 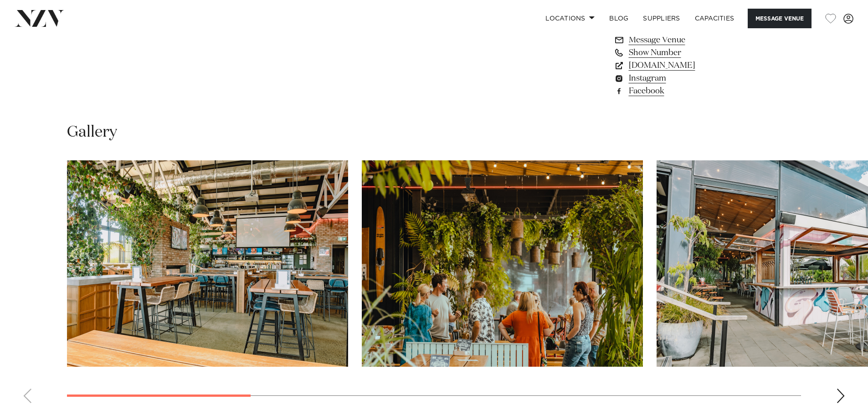 I want to click on swiper-slide: 2 / 10, so click(x=502, y=263).